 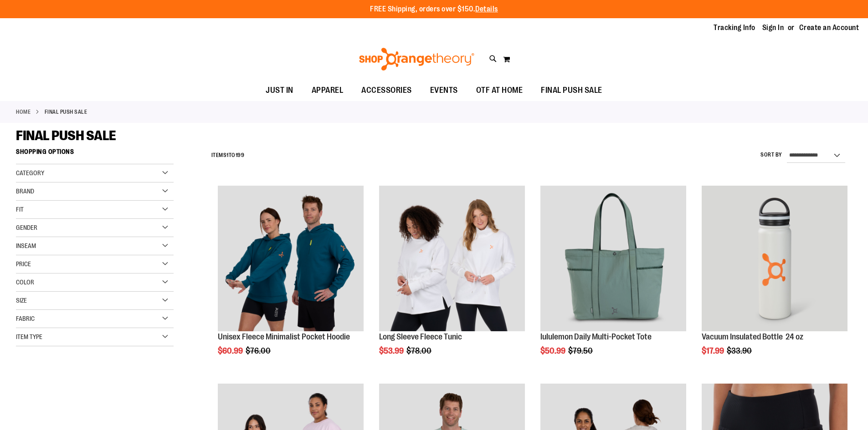 I want to click on span: $17.99, so click(x=713, y=351).